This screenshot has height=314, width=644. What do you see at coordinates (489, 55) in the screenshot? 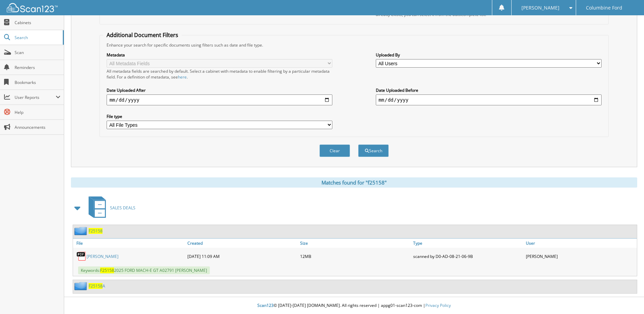
I see `label: Uploaded By` at bounding box center [489, 55].